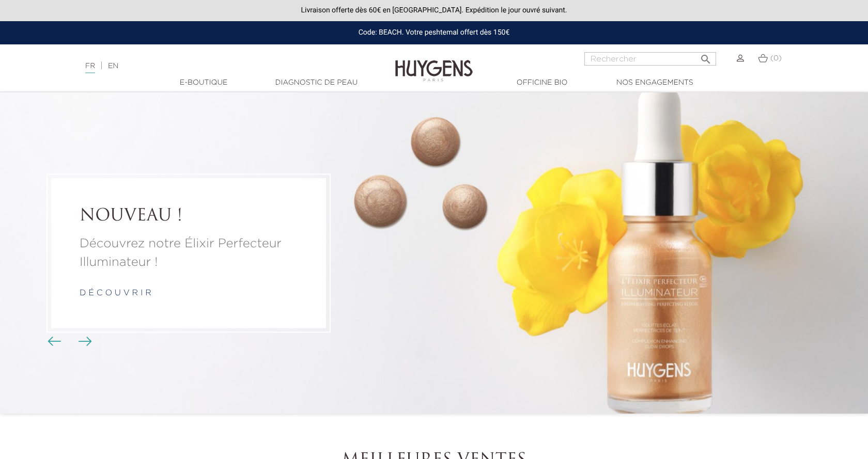 The width and height of the screenshot is (868, 459). I want to click on a: EN, so click(113, 66).